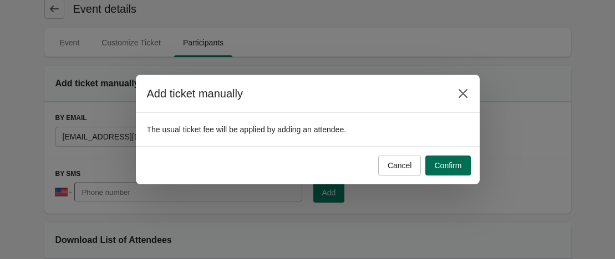  What do you see at coordinates (447, 166) in the screenshot?
I see `span: Confirm` at bounding box center [447, 166].